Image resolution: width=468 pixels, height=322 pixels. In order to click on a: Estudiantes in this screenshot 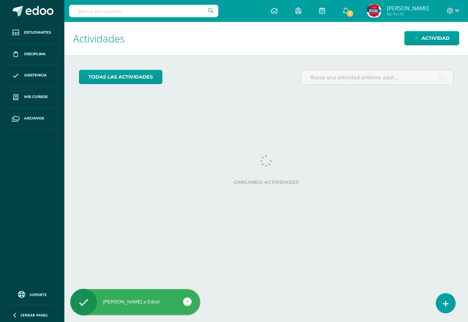, I will do `click(32, 33)`.